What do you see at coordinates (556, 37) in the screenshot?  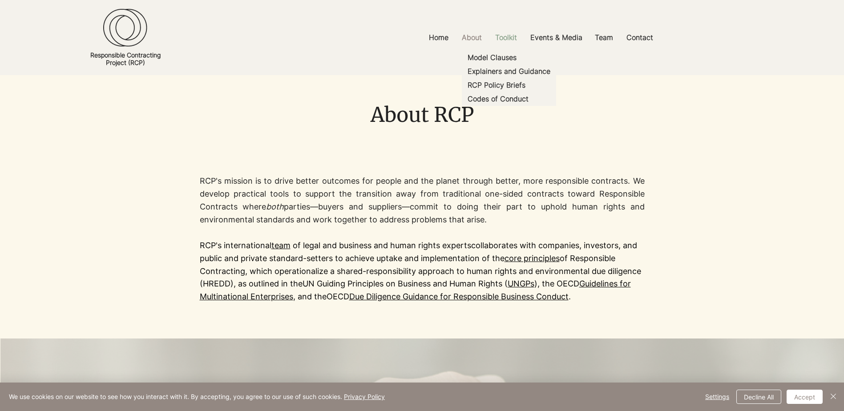 I see `a: Events & Media` at bounding box center [556, 37].